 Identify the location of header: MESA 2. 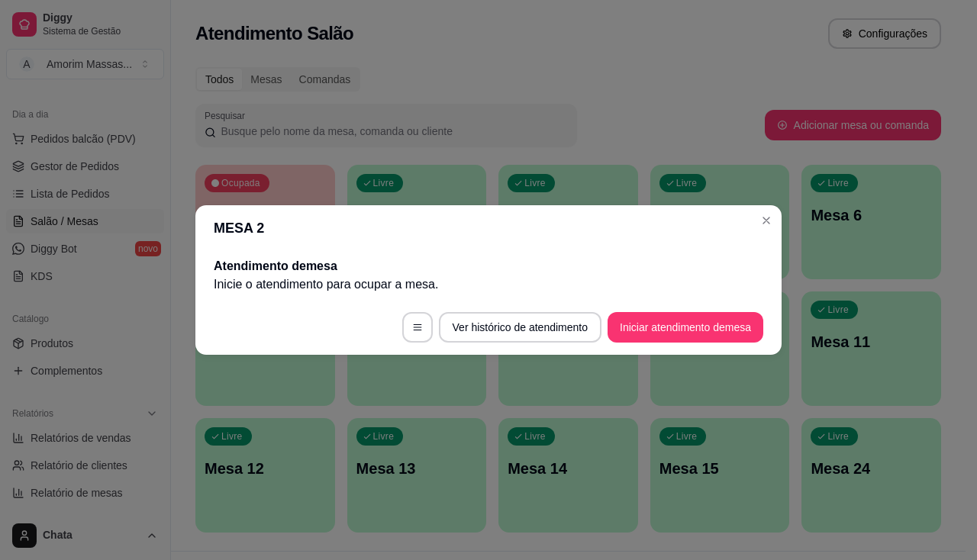
(489, 228).